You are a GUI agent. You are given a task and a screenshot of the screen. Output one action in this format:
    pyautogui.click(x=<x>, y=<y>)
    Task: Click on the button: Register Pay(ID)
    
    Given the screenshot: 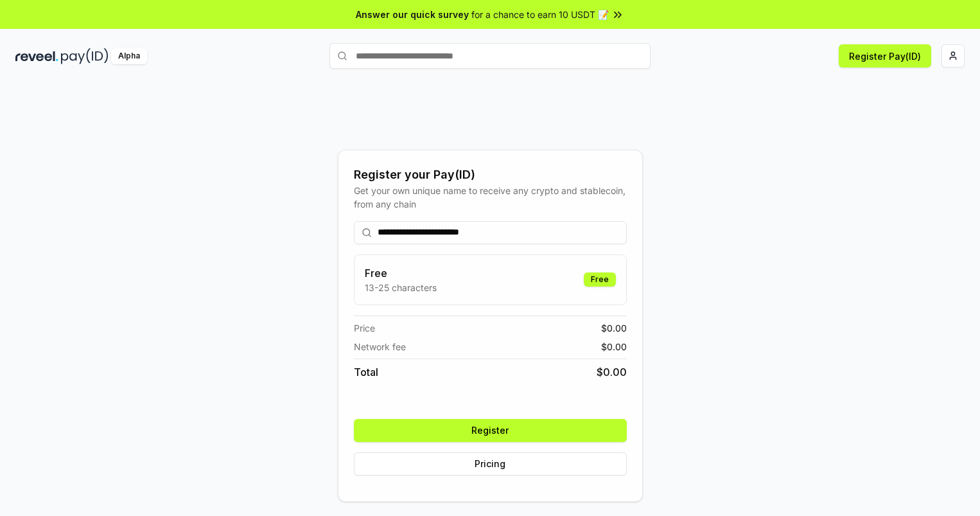 What is the action you would take?
    pyautogui.click(x=885, y=56)
    